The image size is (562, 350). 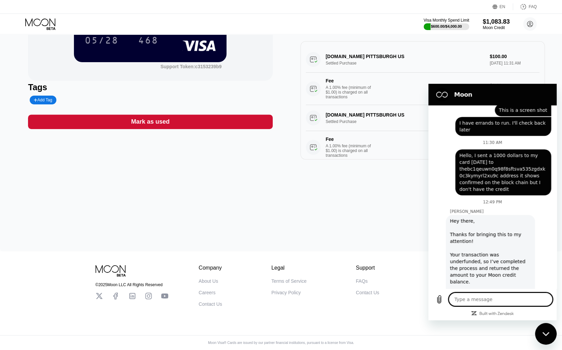 I want to click on div: Support, so click(x=367, y=268).